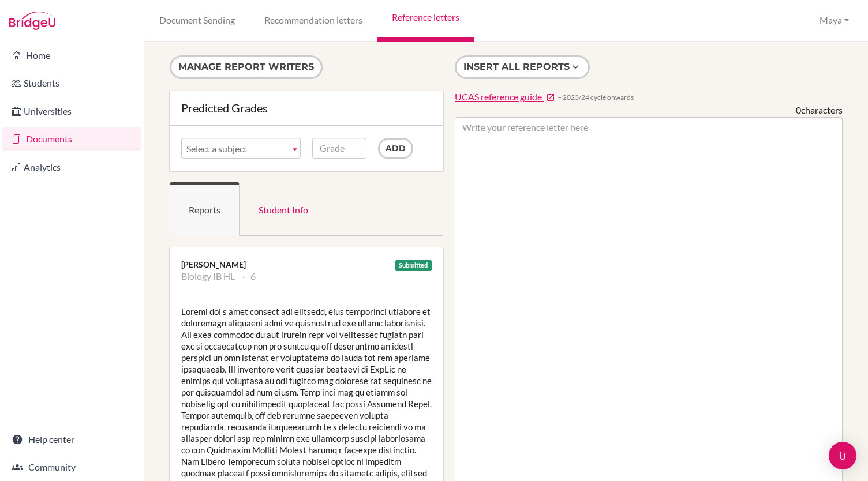 The width and height of the screenshot is (868, 481). Describe the element at coordinates (71, 139) in the screenshot. I see `a: Documents` at that location.